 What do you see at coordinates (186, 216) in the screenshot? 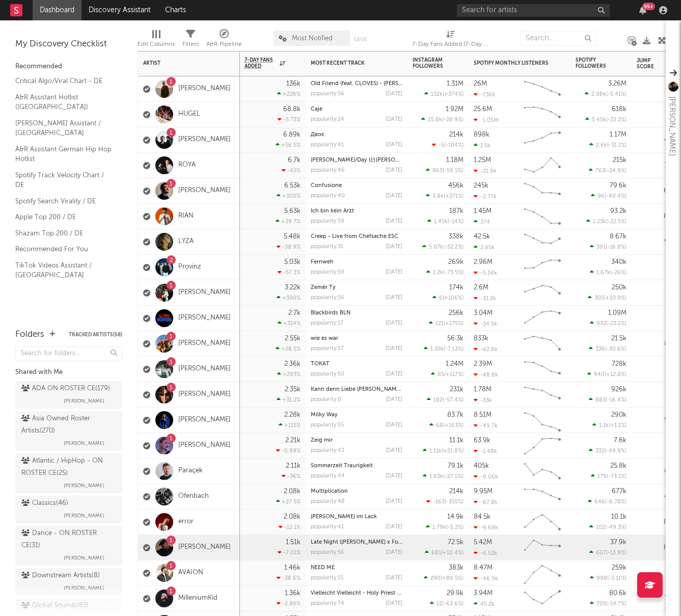
I see `a: RIAN` at bounding box center [186, 216].